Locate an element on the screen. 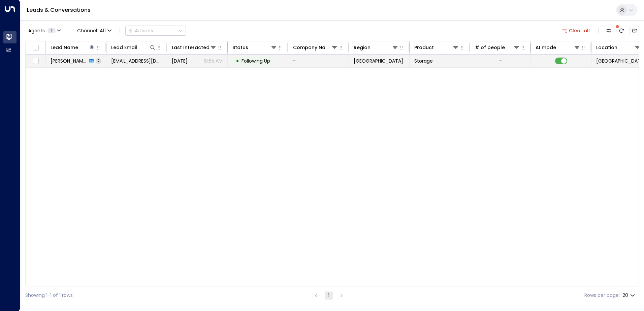 The height and width of the screenshot is (311, 644). button: Channel:All is located at coordinates (94, 30).